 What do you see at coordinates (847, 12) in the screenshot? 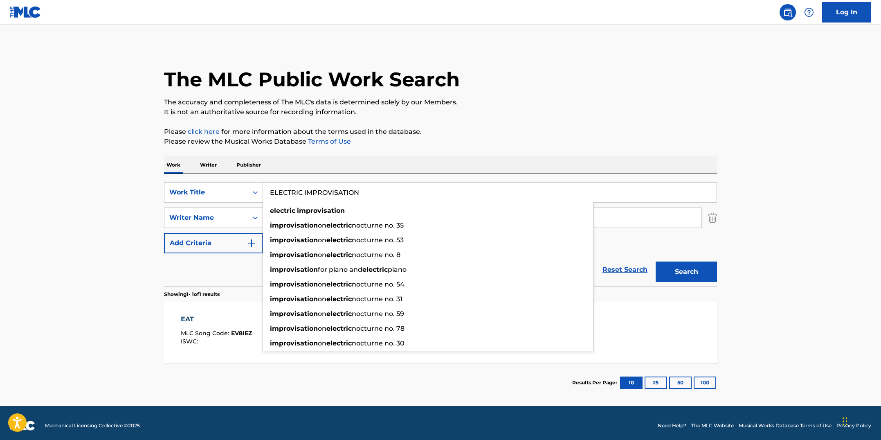
I see `a: Log In` at bounding box center [847, 12].